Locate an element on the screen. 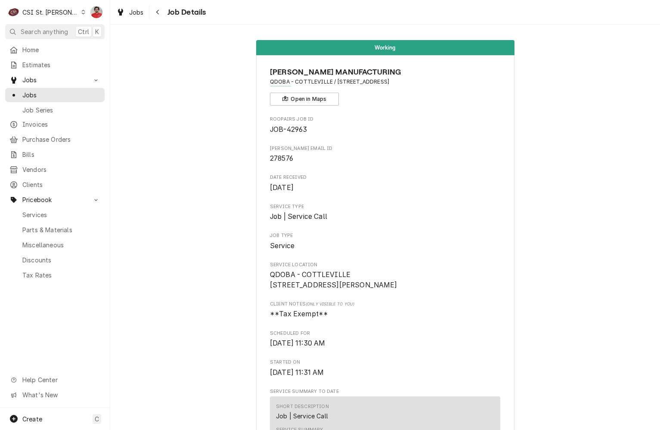 This screenshot has width=660, height=430. a: Invoices is located at coordinates (55, 124).